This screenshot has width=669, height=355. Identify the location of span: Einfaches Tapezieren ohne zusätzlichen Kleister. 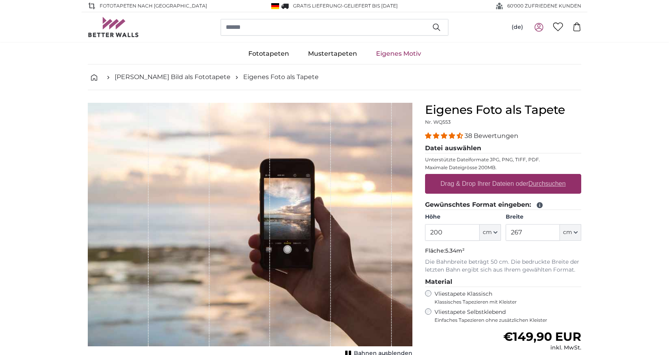
(507, 320).